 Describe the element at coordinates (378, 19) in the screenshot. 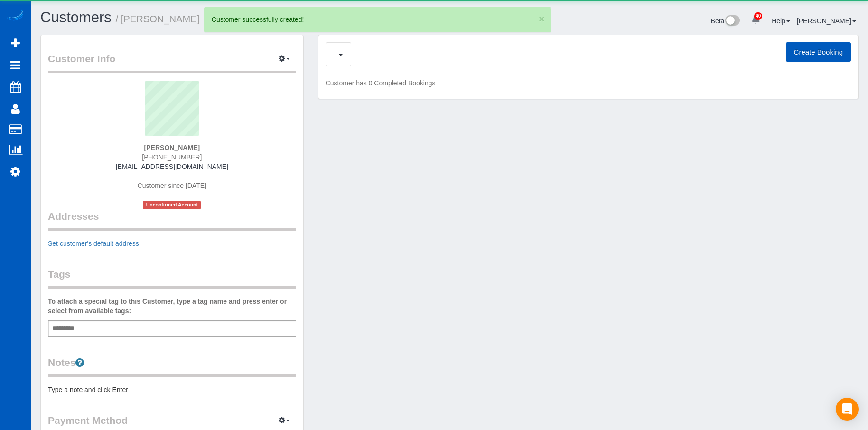

I see `div: Customer successfully created!` at that location.